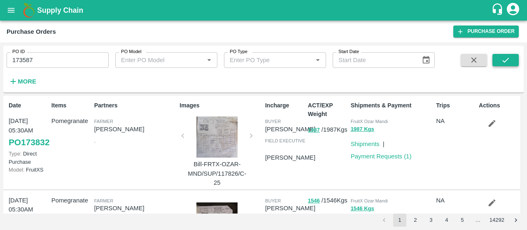  What do you see at coordinates (446, 220) in the screenshot?
I see `button: Go to page 4` at bounding box center [446, 220].